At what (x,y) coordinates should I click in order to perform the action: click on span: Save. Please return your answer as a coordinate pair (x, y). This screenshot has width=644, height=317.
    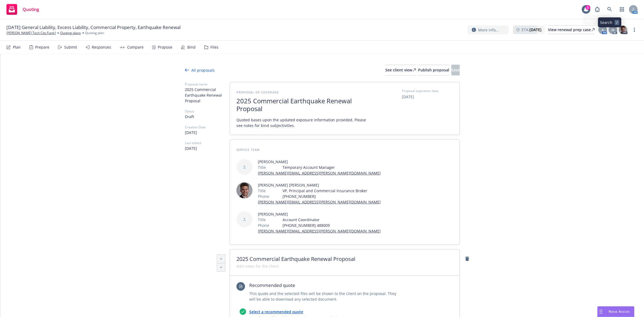
    Looking at the image, I should click on (455, 70).